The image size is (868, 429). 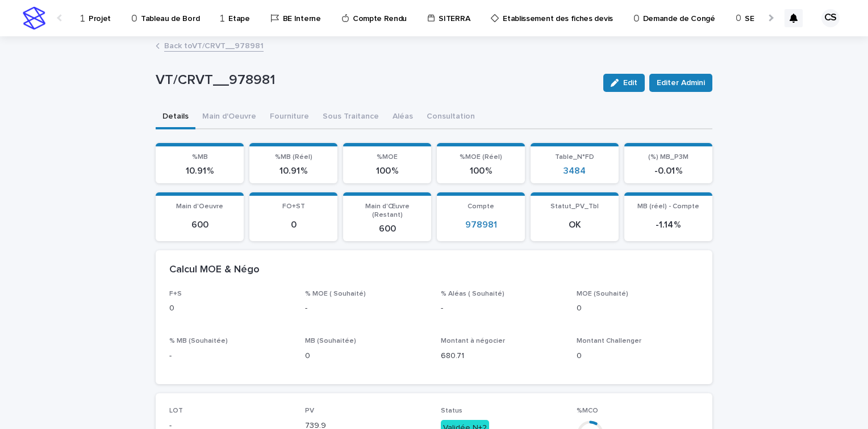 What do you see at coordinates (830, 18) in the screenshot?
I see `div: CS` at bounding box center [830, 18].